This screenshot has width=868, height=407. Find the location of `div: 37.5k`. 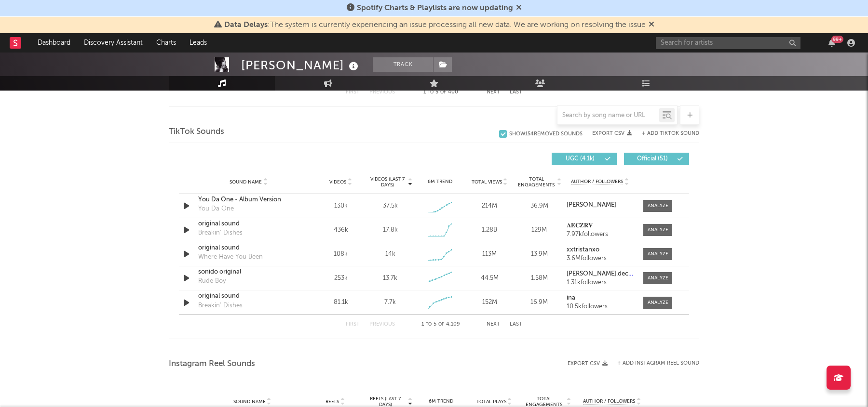

div: 37.5k is located at coordinates (390, 206).